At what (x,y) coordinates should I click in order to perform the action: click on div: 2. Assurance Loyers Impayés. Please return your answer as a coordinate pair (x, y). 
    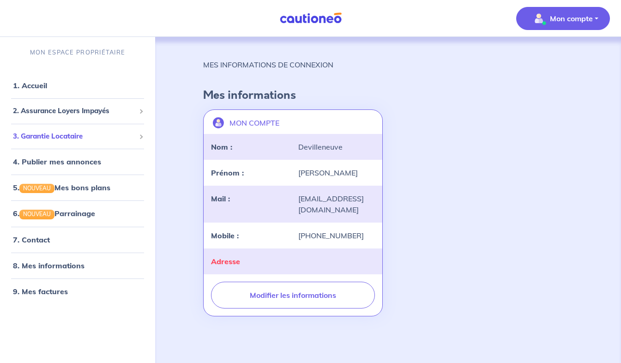
    Looking at the image, I should click on (78, 111).